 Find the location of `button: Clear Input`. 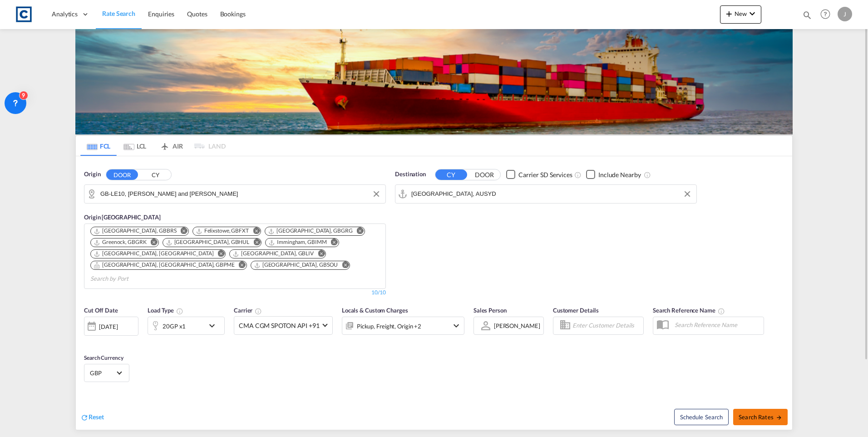

button: Clear Input is located at coordinates (687, 194).